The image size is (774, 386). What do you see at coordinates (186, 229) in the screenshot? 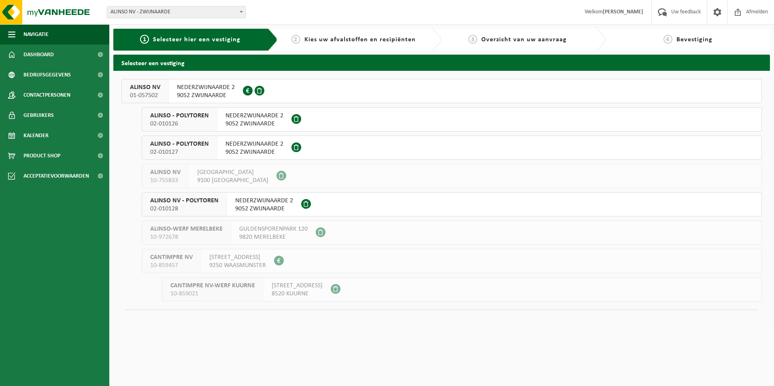
I see `span: ALINSO-WERF MERELBEKE` at bounding box center [186, 229].